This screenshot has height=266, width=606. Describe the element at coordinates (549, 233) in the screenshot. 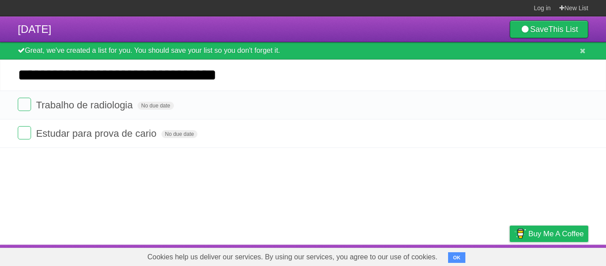

I see `a: Buy me a coffee` at that location.